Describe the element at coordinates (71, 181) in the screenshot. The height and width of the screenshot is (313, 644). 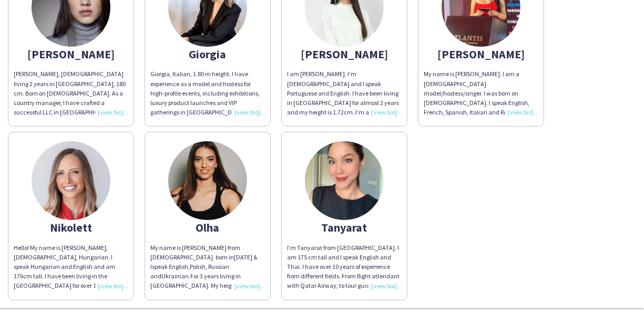
I see `img: thumb-68a91a2c4c175.jpeg` at that location.